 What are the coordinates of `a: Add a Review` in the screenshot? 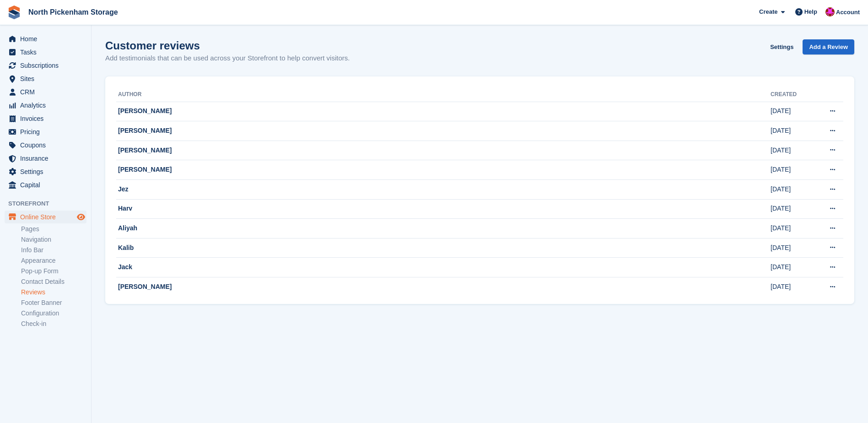 It's located at (828, 47).